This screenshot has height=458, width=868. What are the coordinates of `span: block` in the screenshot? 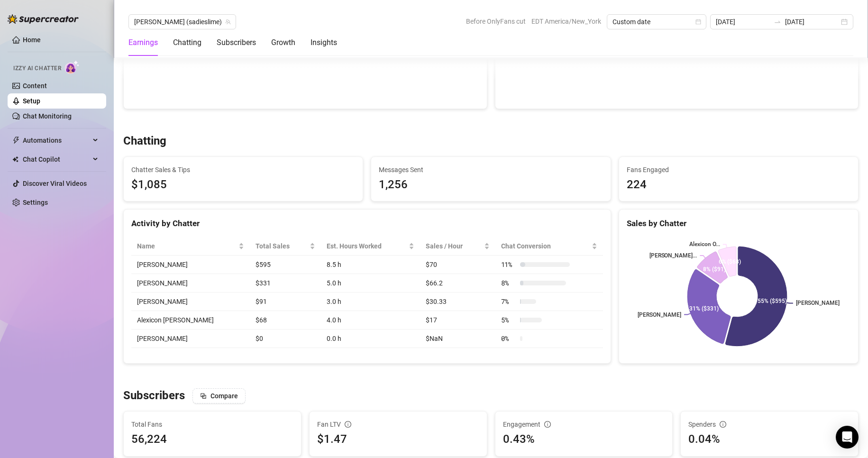 It's located at (204, 396).